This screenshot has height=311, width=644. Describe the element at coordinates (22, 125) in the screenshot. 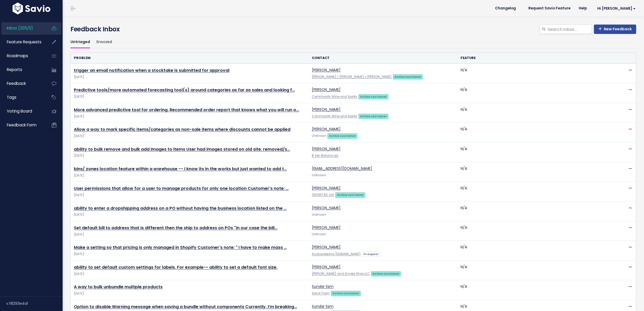

I see `a: Feedback form` at that location.